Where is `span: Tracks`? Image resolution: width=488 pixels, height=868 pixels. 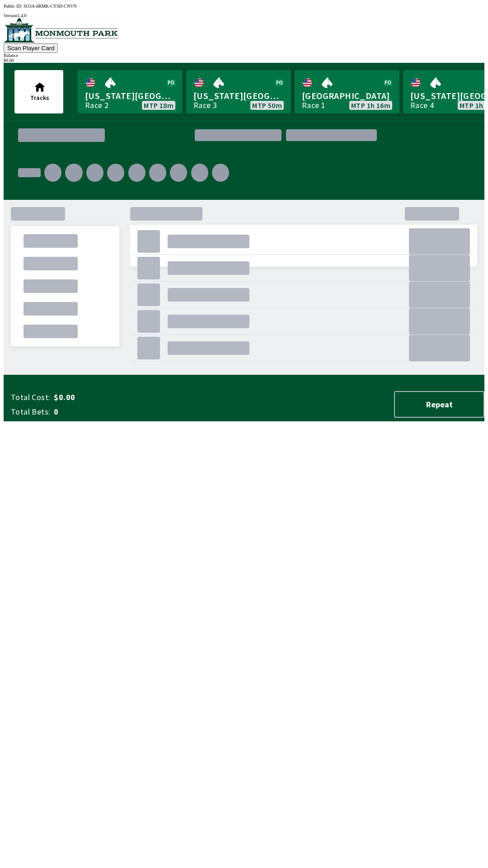 span: Tracks is located at coordinates (40, 97).